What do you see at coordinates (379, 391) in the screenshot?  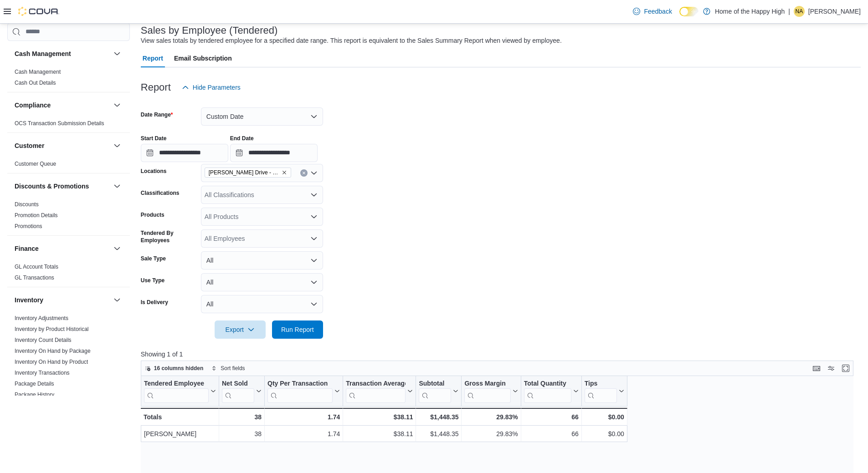 I see `button: Transaction Average` at bounding box center [379, 391].